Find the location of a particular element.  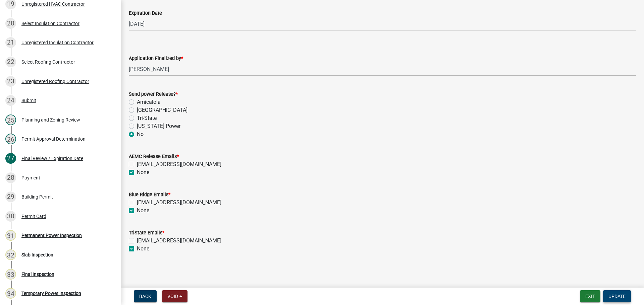

div: 31 is located at coordinates (10, 236).